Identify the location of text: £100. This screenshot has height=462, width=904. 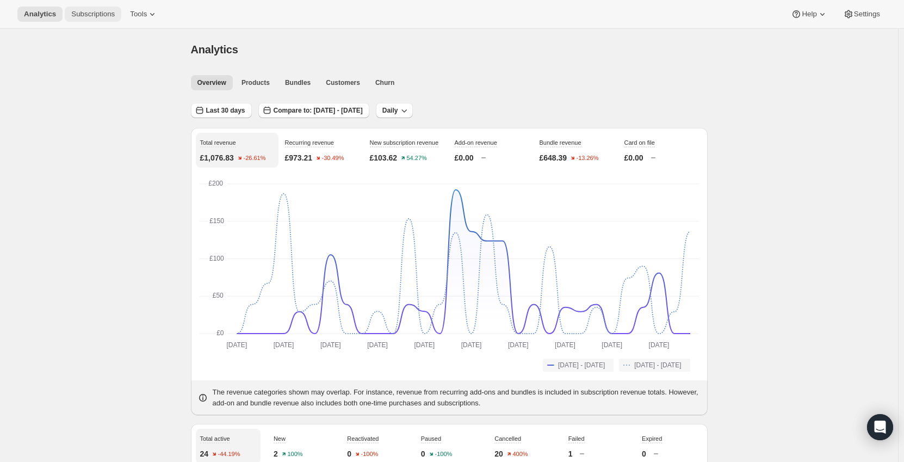
(216, 258).